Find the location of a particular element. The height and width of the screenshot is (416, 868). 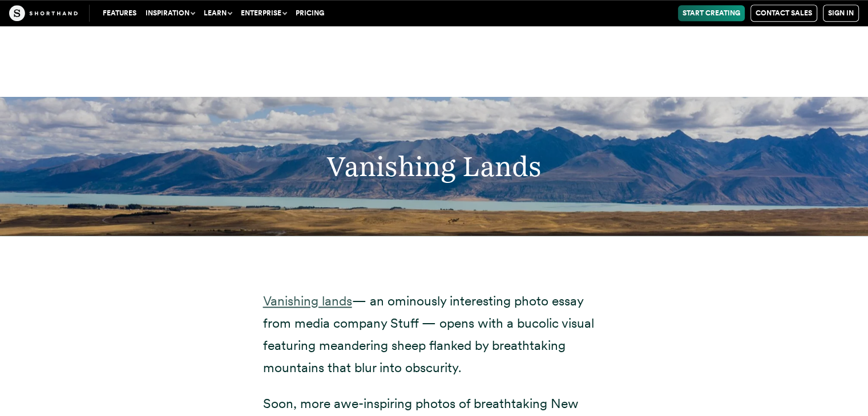

button: Enterprise is located at coordinates (263, 13).